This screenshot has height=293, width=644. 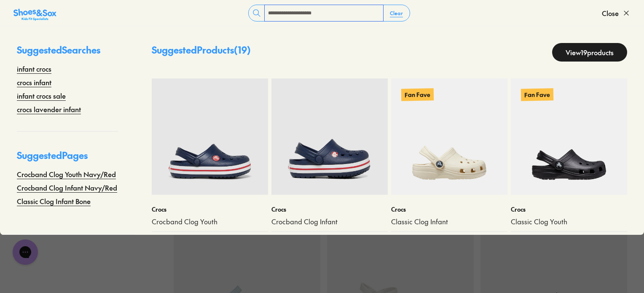 I want to click on a: infant crocs sale, so click(x=41, y=96).